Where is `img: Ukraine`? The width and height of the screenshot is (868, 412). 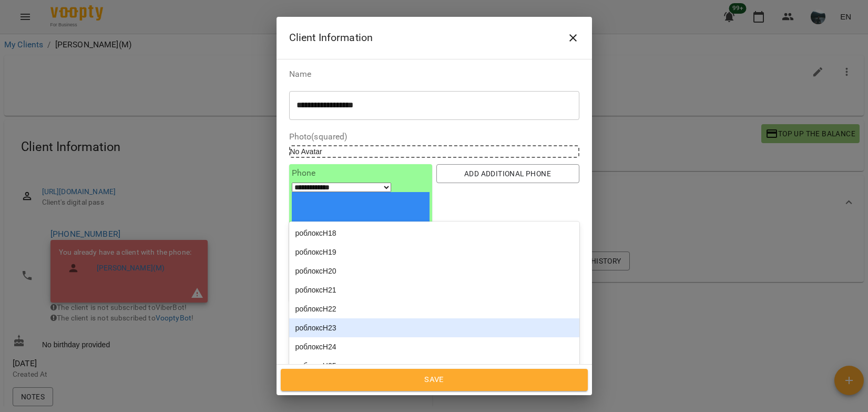
img: Ukraine is located at coordinates (360, 238).